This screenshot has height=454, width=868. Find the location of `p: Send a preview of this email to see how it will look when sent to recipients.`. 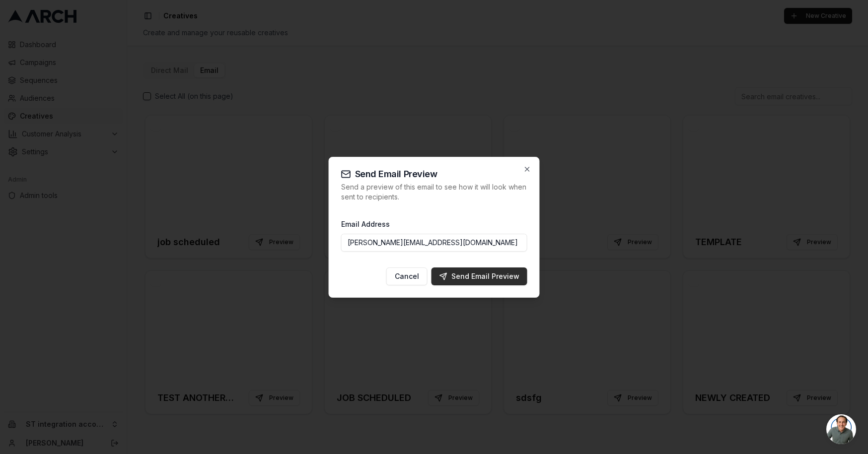

p: Send a preview of this email to see how it will look when sent to recipients. is located at coordinates (434, 192).